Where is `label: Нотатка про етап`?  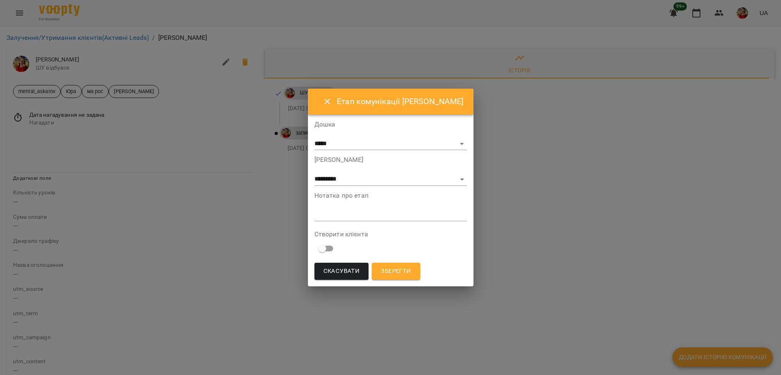
label: Нотатка про етап is located at coordinates (391, 196).